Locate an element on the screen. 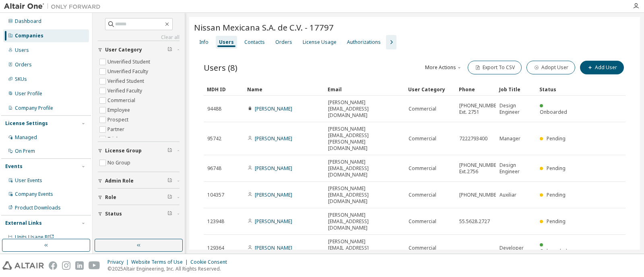 This screenshot has height=277, width=644. img: altair_logo.svg is located at coordinates (23, 265).